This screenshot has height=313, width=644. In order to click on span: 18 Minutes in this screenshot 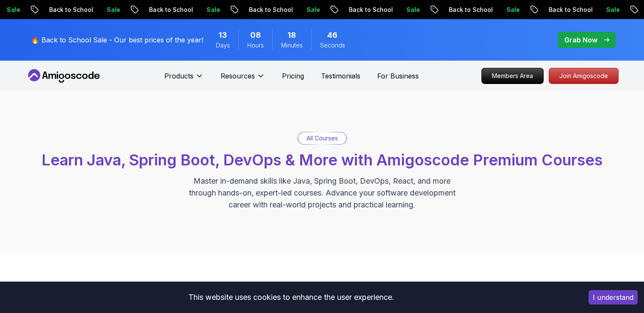, I will do `click(292, 35)`.